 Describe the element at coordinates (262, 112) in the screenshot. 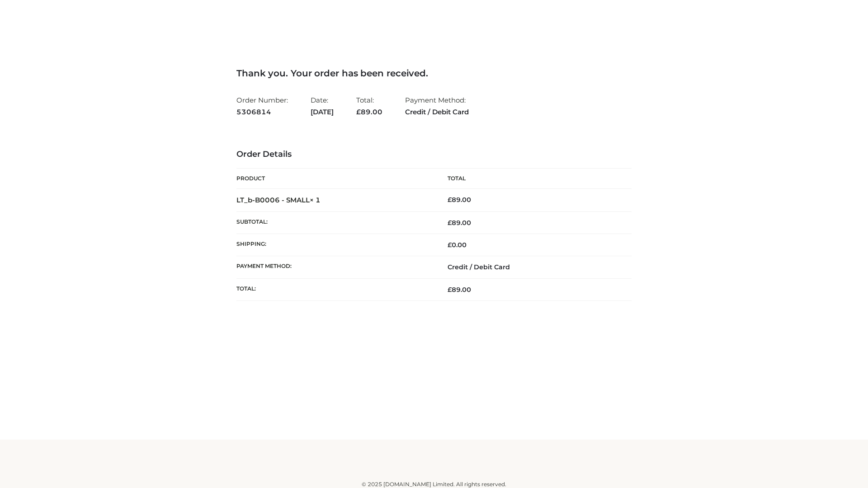

I see `strong: 5306814` at that location.